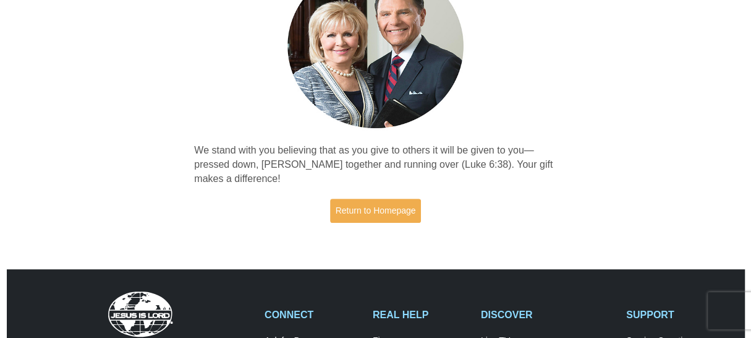  Describe the element at coordinates (421, 314) in the screenshot. I see `h2: REAL HELP` at that location.